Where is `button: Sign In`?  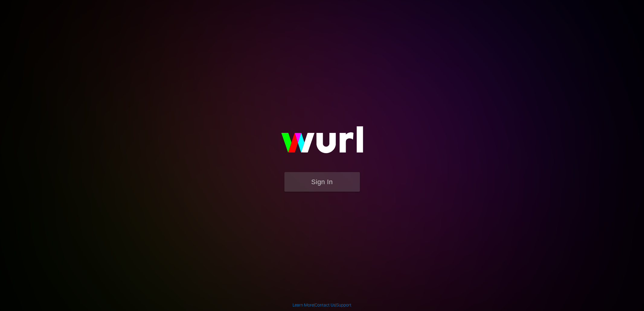
button: Sign In is located at coordinates (322, 182).